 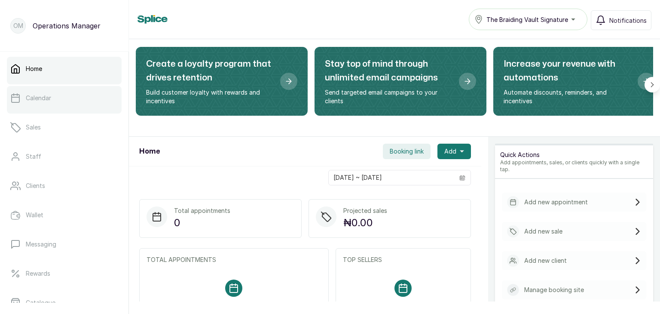 I want to click on p: Manage booking site, so click(x=554, y=290).